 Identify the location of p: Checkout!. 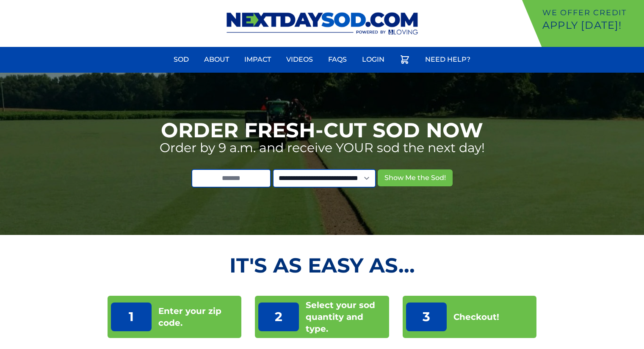
(476, 317).